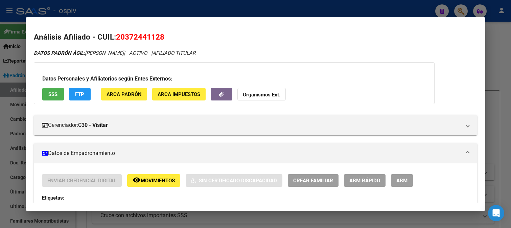  I want to click on strong: Estado:, so click(50, 205).